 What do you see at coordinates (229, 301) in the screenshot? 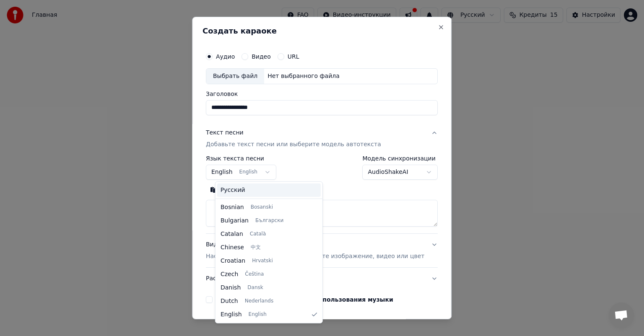
I see `span: Dutch` at bounding box center [229, 301].